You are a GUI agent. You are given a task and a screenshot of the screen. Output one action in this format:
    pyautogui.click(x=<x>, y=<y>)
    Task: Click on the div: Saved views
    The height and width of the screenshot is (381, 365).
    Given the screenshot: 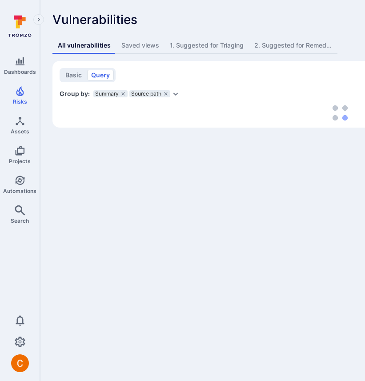 What is the action you would take?
    pyautogui.click(x=140, y=45)
    